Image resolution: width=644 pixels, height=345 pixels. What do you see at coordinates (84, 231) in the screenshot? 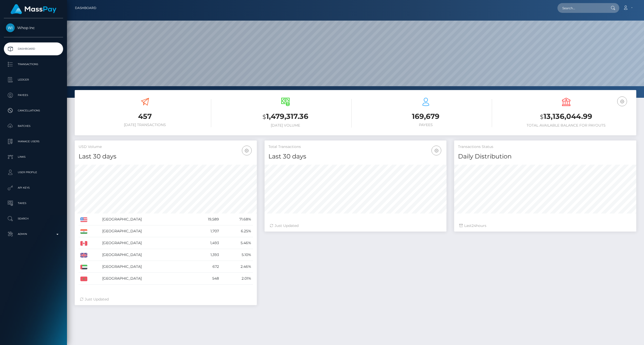
I see `img: IN.png` at bounding box center [84, 231].